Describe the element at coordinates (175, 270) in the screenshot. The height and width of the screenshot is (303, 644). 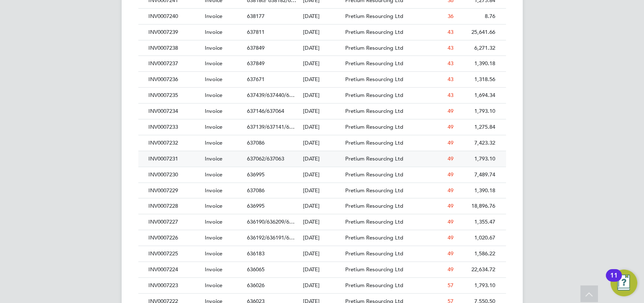
I see `div: INV0007224` at that location.